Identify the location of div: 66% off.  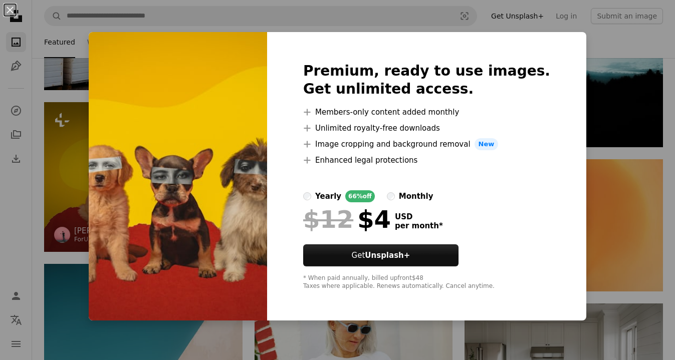
(360, 196).